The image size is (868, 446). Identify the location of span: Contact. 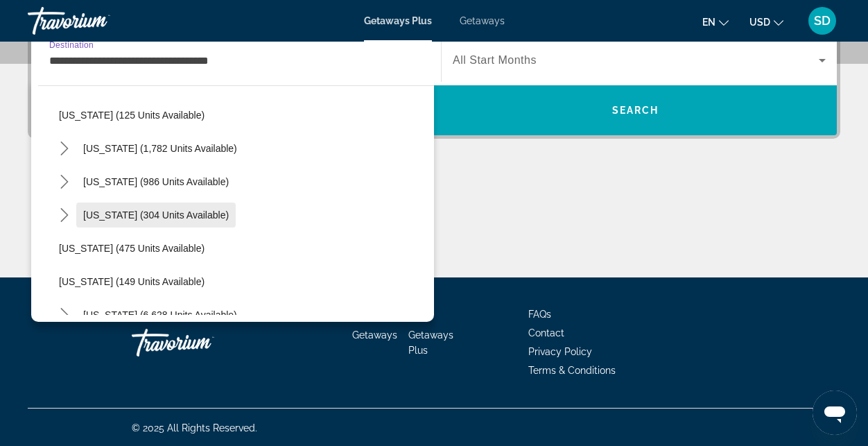
(546, 333).